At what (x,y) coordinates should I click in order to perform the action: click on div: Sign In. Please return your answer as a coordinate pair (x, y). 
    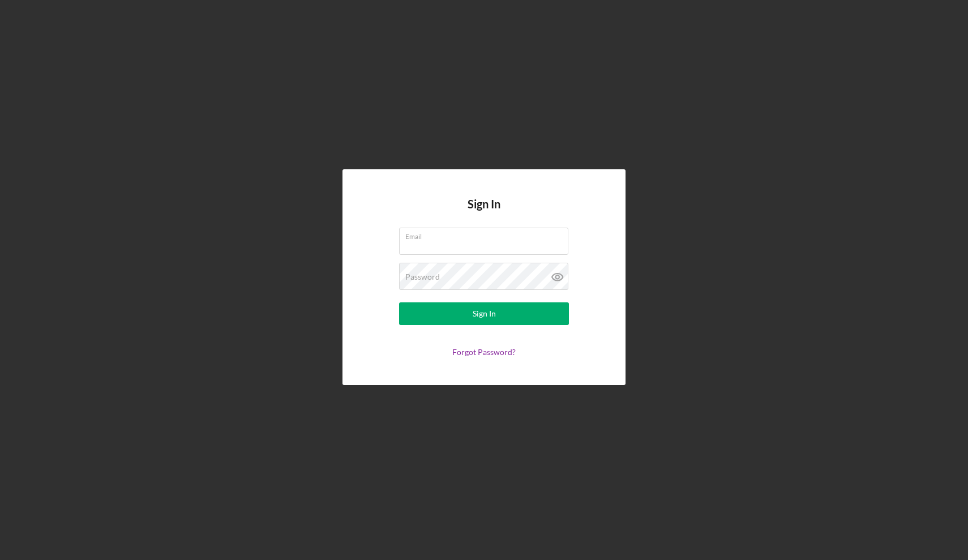
    Looking at the image, I should click on (484, 314).